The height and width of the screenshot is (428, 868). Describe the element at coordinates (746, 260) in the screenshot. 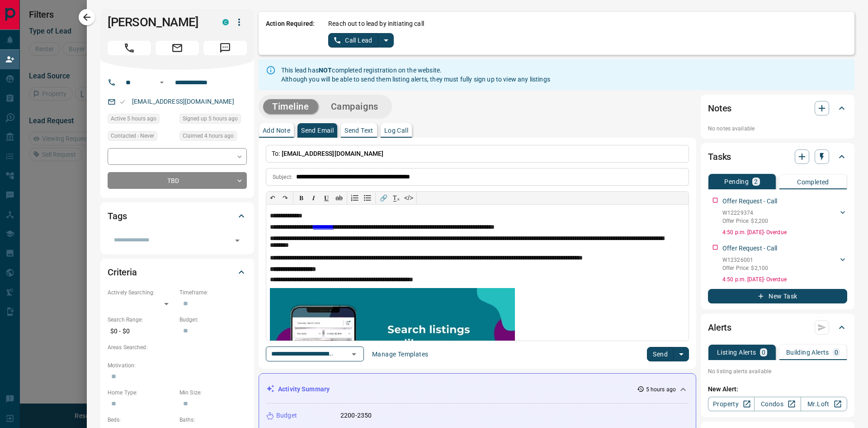

I see `p: W12326001` at that location.